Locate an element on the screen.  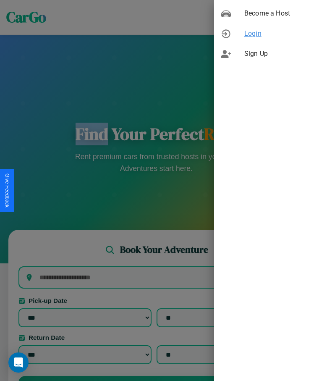
span: Sign Up is located at coordinates (279, 54).